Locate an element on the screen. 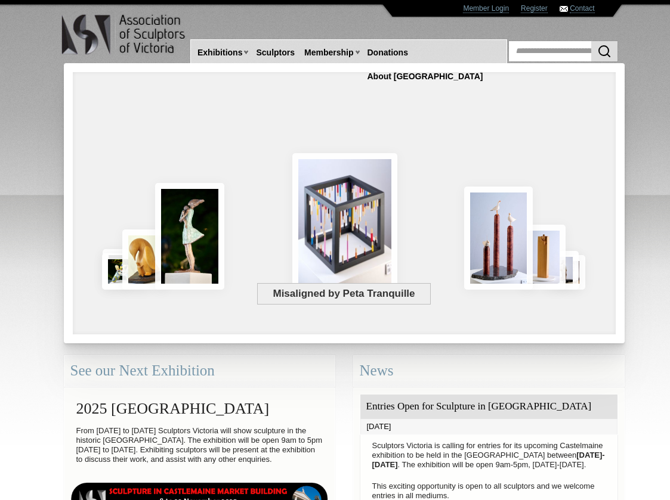 The height and width of the screenshot is (500, 670). a: Exhibitions is located at coordinates (219, 52).